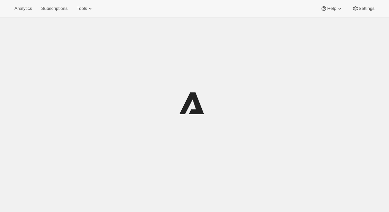  Describe the element at coordinates (54, 9) in the screenshot. I see `button: Subscriptions` at that location.